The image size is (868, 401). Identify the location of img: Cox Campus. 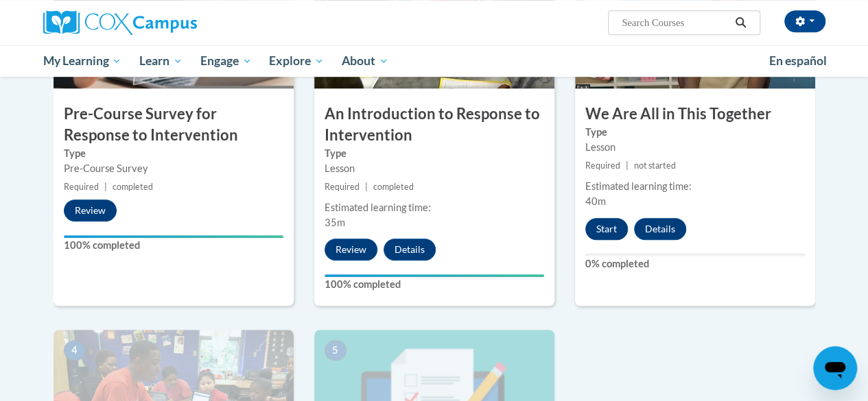
(120, 23).